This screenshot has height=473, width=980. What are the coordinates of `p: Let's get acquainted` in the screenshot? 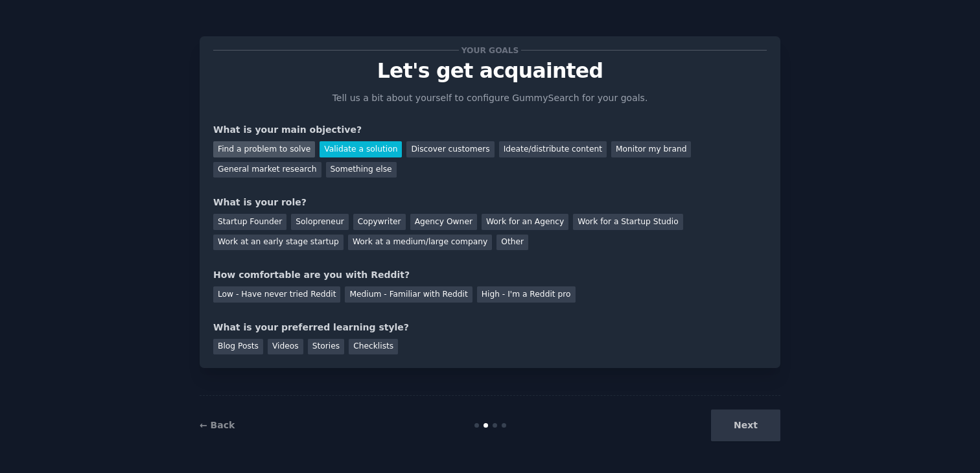 It's located at (490, 71).